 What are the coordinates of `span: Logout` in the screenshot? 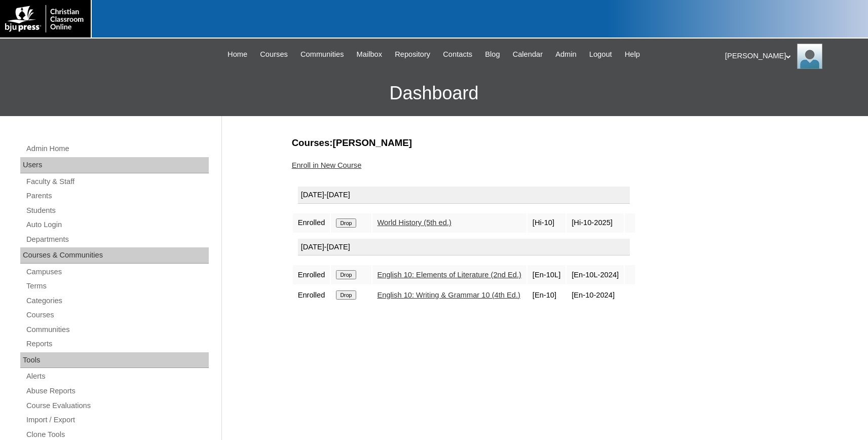 It's located at (600, 55).